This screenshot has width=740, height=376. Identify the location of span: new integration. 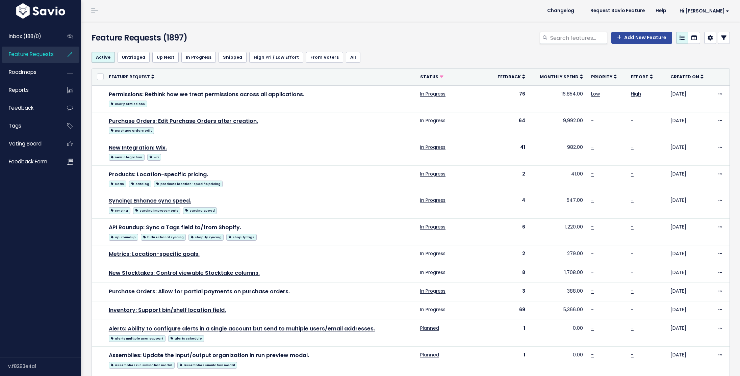
(127, 157).